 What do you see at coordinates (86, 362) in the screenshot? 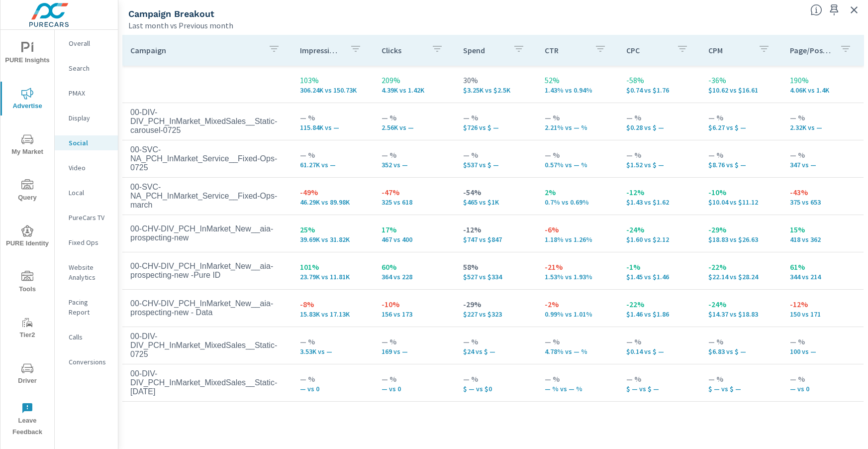
I see `div: Conversions` at bounding box center [86, 362].